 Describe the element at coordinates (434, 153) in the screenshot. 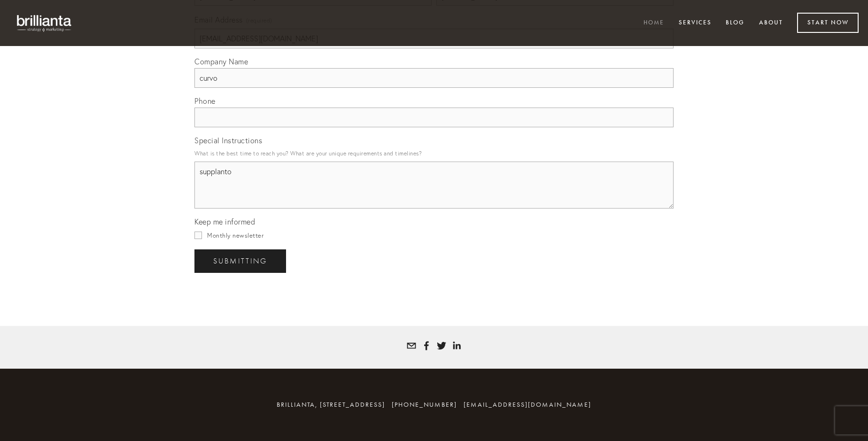

I see `p: What is the best time to reach you? What are your unique requirements and timelines?` at that location.